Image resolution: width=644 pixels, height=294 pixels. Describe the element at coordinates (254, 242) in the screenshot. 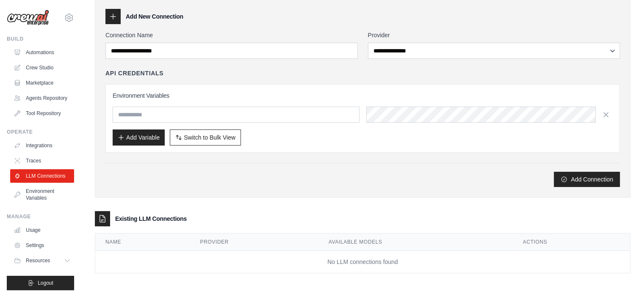

I see `th: Provider` at that location.